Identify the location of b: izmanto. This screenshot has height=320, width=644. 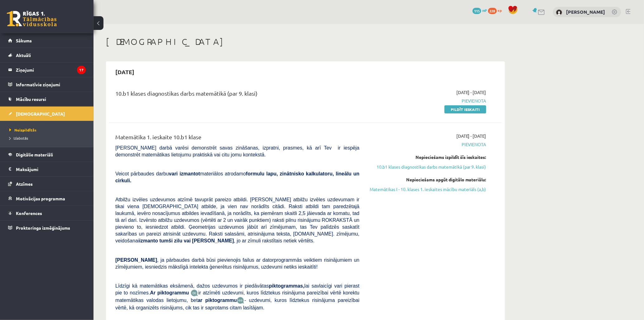
(149, 240).